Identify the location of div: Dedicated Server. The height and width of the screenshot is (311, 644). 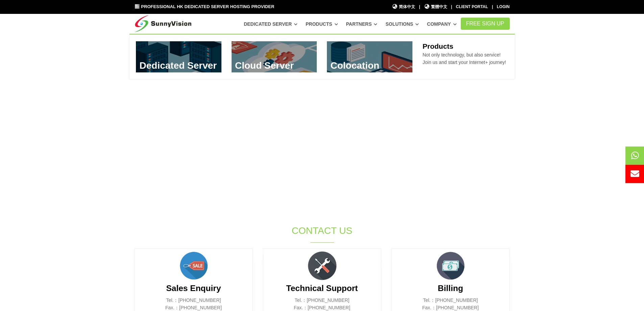
(322, 56).